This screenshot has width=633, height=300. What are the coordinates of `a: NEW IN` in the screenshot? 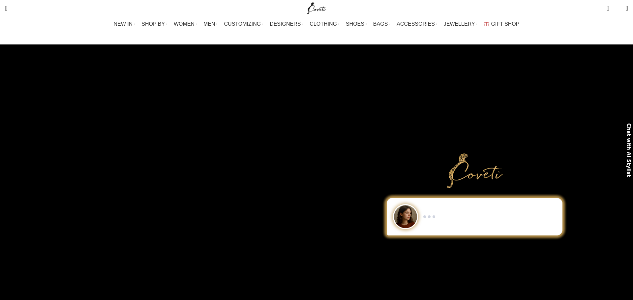 It's located at (124, 24).